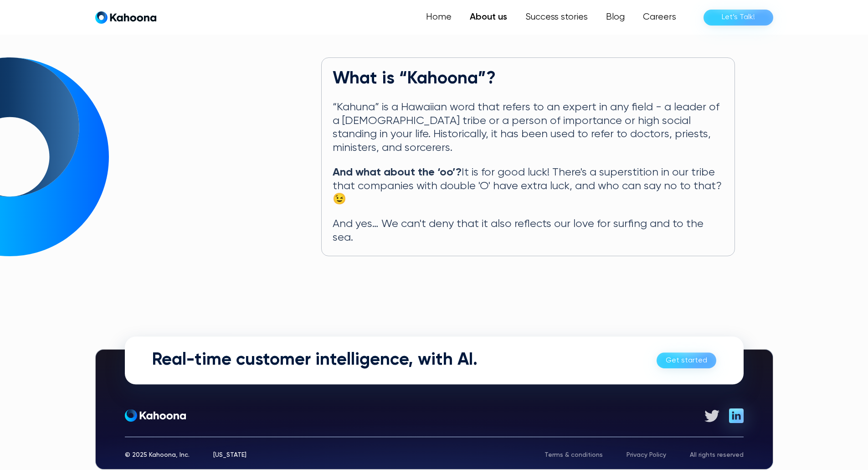  Describe the element at coordinates (556, 17) in the screenshot. I see `a: Success stories` at that location.